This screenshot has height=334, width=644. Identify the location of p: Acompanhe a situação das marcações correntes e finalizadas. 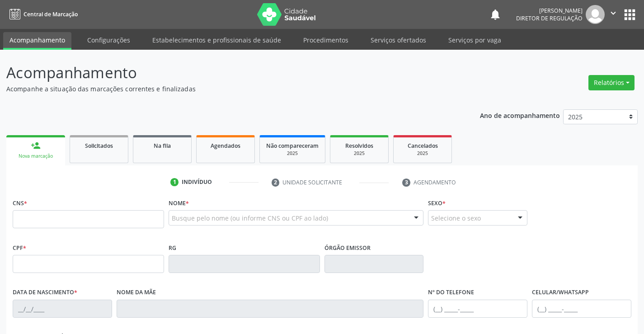
(227, 89).